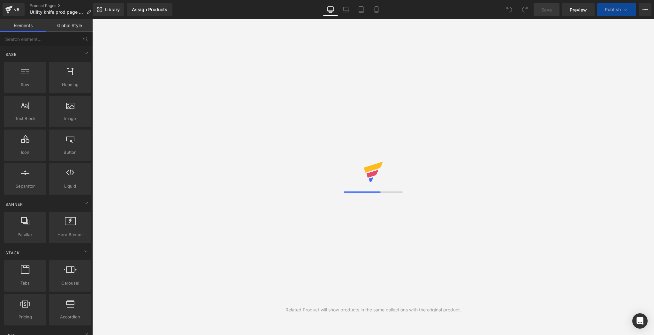 The width and height of the screenshot is (654, 335). Describe the element at coordinates (70, 119) in the screenshot. I see `span: Image` at that location.